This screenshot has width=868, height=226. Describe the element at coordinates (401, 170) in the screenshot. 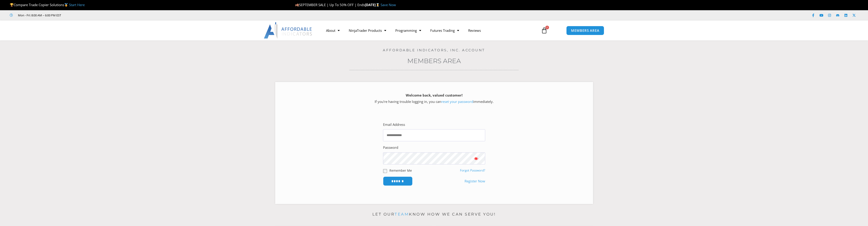

I see `label: Remember Me` at that location.